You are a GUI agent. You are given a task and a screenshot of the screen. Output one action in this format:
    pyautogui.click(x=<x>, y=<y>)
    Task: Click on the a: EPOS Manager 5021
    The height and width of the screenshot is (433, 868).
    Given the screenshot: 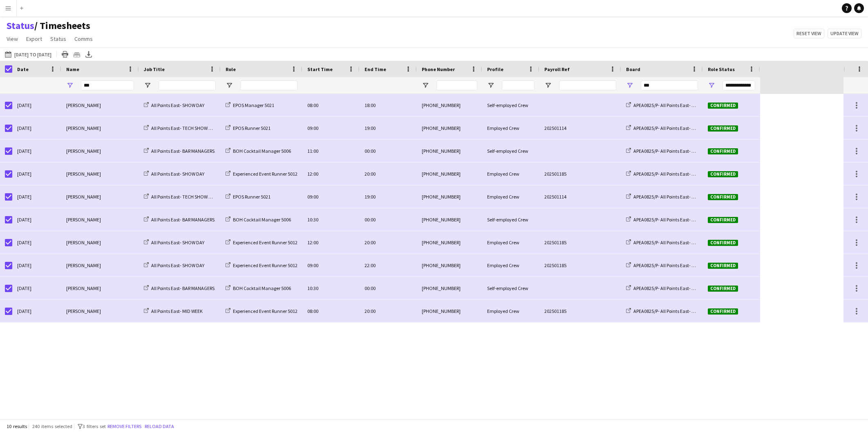 What is the action you would take?
    pyautogui.click(x=250, y=105)
    